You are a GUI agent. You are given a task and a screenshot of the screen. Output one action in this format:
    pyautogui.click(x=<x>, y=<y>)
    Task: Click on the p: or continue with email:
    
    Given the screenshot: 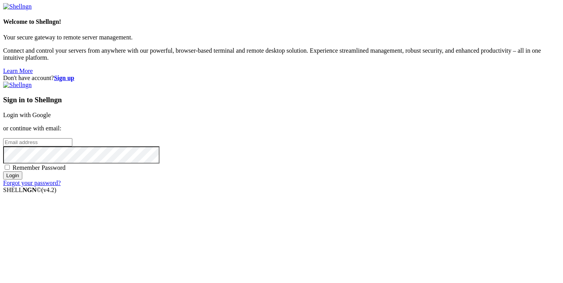 What is the action you would take?
    pyautogui.click(x=281, y=129)
    